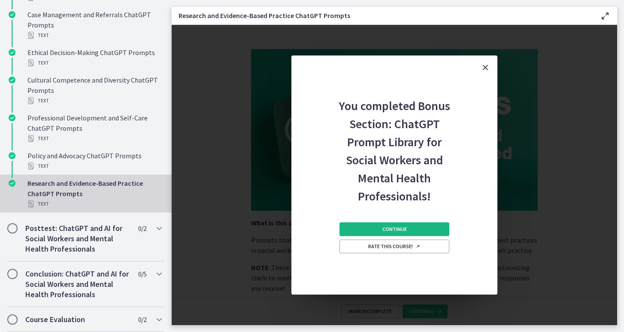  Describe the element at coordinates (94, 25) in the screenshot. I see `div: Case Management and Referrals ChatGPT Prompts` at that location.